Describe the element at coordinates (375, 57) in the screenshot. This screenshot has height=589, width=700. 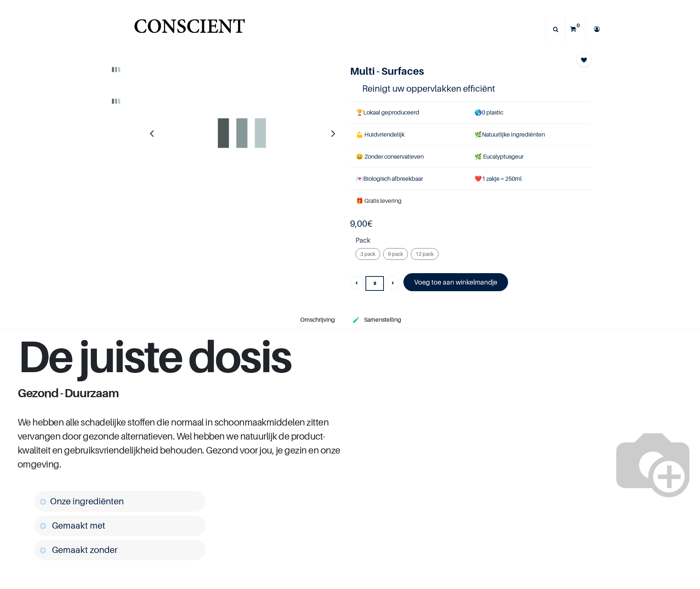
I see `div: Bientôt disponible` at that location.